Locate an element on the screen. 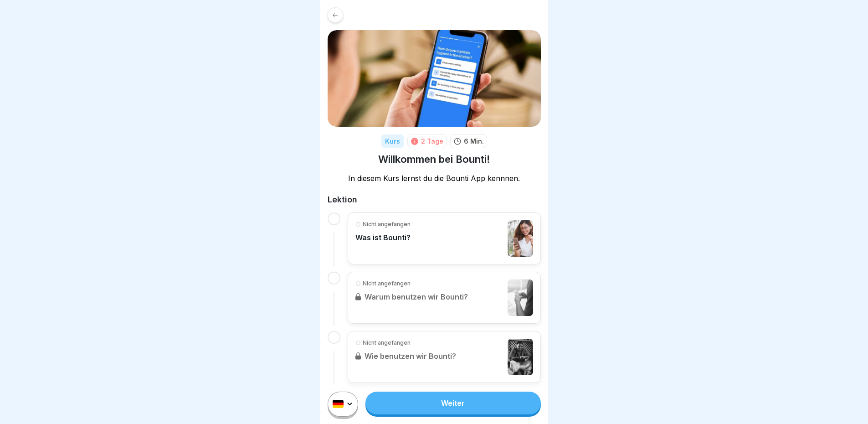 Image resolution: width=868 pixels, height=424 pixels. h1: Willkommen bei Bounti! is located at coordinates (434, 159).